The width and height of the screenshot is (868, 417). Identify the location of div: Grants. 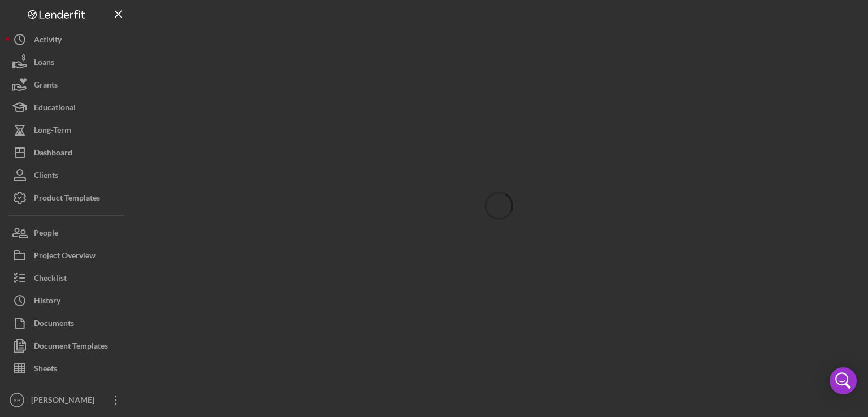
(46, 86).